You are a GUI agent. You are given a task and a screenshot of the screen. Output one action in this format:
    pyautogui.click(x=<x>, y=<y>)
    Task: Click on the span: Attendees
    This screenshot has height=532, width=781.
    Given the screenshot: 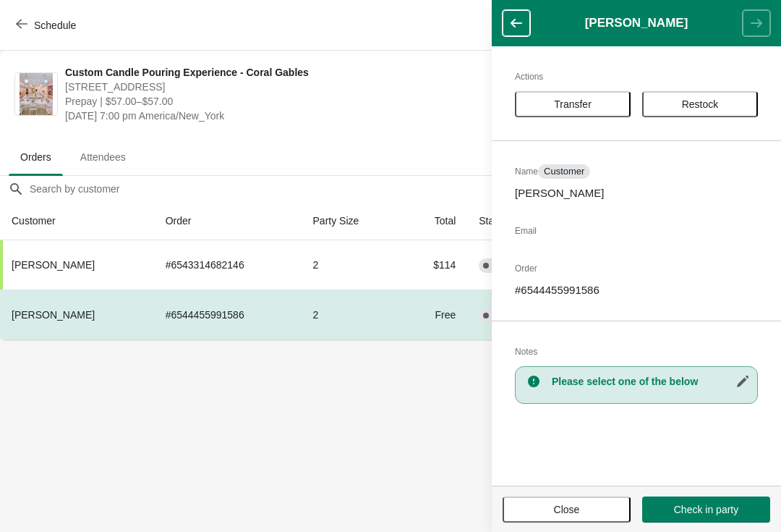 What is the action you would take?
    pyautogui.click(x=103, y=157)
    